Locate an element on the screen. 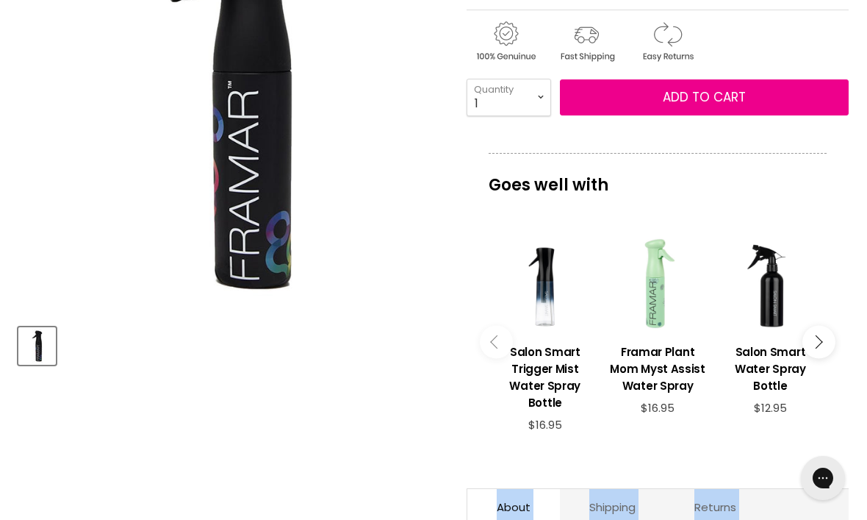 The width and height of the screenshot is (867, 520). img: shipping.gif is located at coordinates (586, 41).